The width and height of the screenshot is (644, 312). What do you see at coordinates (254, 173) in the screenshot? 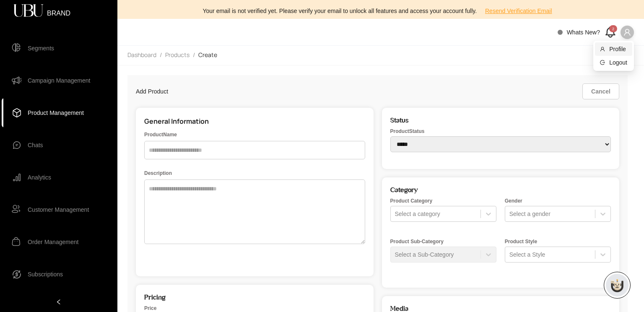
I see `label: Description` at bounding box center [254, 173].